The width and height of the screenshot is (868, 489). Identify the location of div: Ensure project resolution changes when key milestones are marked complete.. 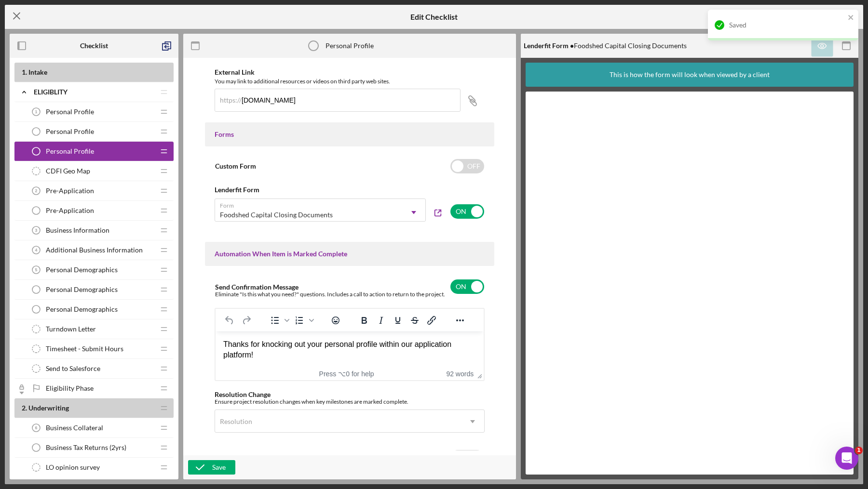
(350, 402).